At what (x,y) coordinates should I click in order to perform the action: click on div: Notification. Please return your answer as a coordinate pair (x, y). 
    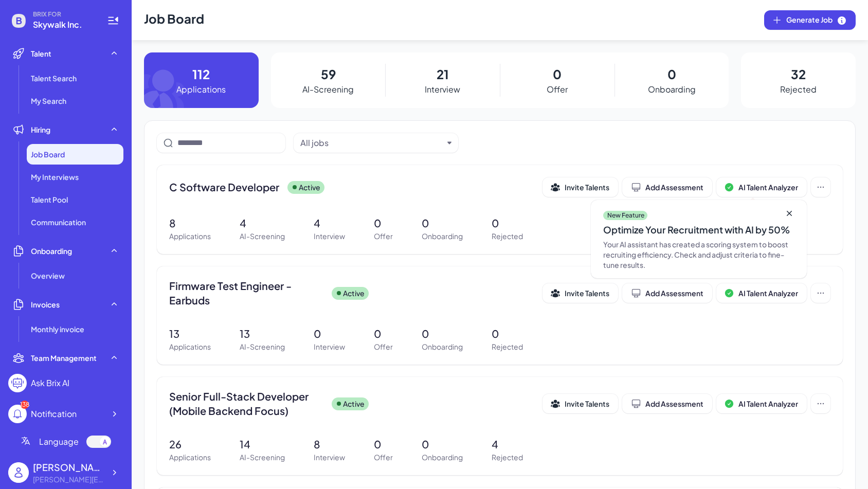
    Looking at the image, I should click on (53, 414).